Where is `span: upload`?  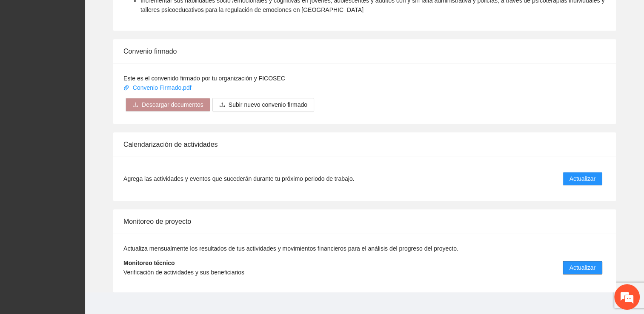 span: upload is located at coordinates (222, 105).